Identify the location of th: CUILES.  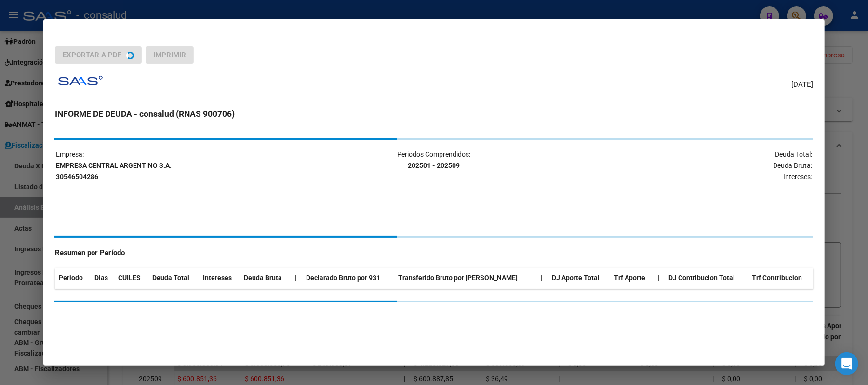
(132, 278).